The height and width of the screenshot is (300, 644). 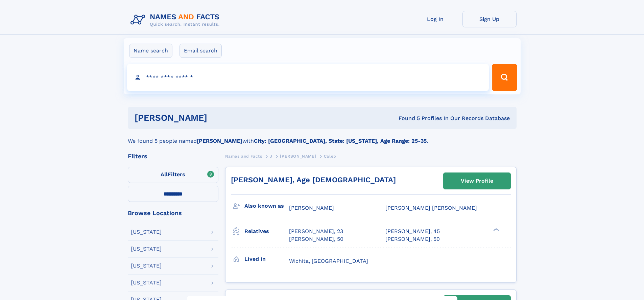 What do you see at coordinates (173, 156) in the screenshot?
I see `div: Filters` at bounding box center [173, 156].